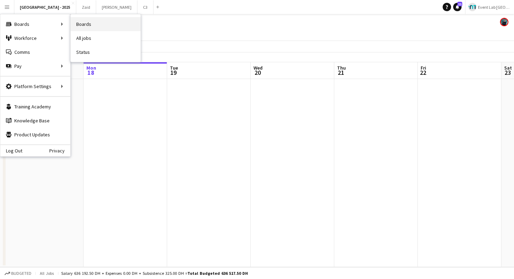 The image size is (514, 279). I want to click on span: 11, so click(459, 4).